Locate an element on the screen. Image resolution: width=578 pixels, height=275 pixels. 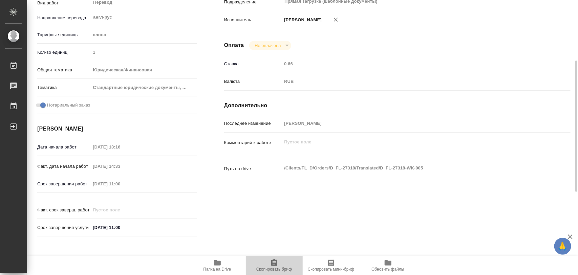
button: Не оплачена is located at coordinates (268, 45).